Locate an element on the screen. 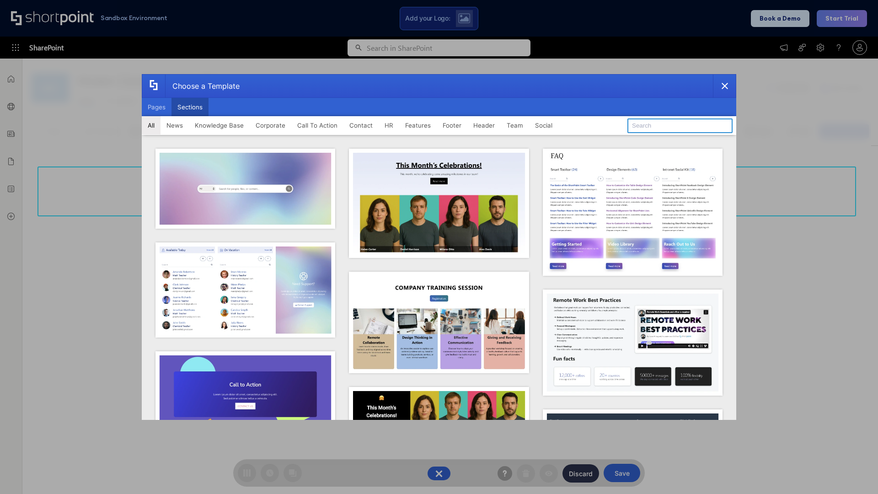 This screenshot has height=494, width=878. input: Search is located at coordinates (680, 126).